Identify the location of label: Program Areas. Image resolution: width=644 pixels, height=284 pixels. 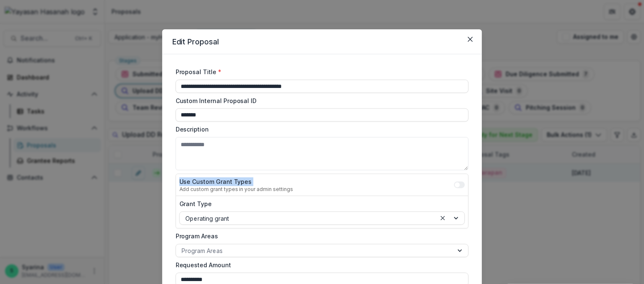
(320, 236).